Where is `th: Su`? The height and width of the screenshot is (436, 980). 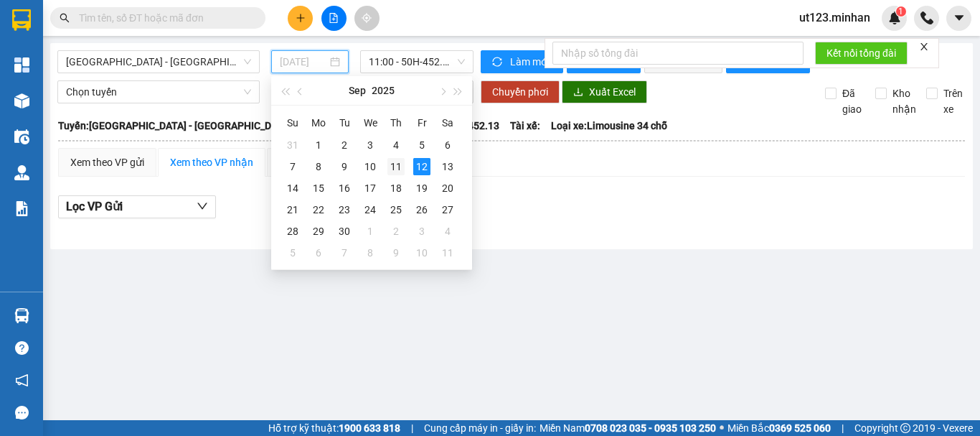 th: Su is located at coordinates (293, 123).